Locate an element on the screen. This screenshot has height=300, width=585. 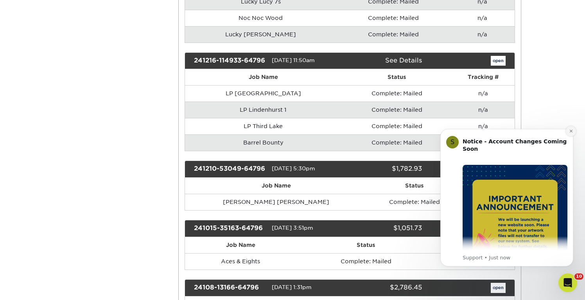
td: Barrel Bounty is located at coordinates (263, 143).